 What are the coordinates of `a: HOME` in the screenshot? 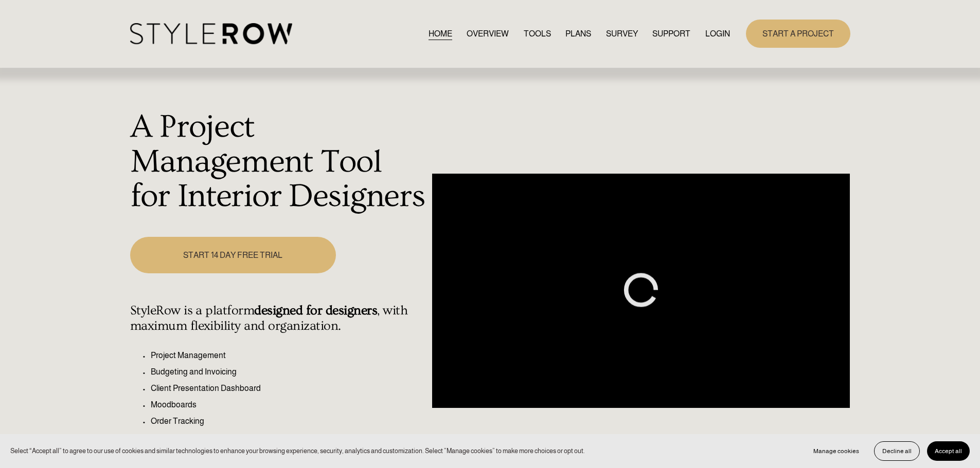 It's located at (440, 34).